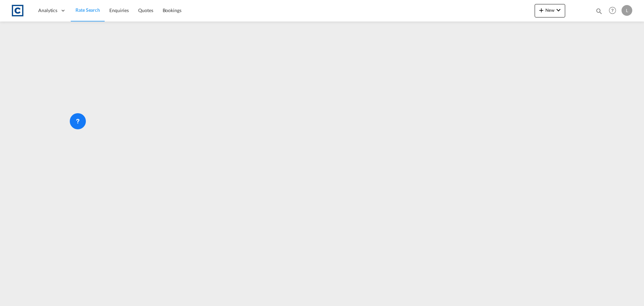  What do you see at coordinates (600, 11) in the screenshot?
I see `md-icon: icon-magnify` at bounding box center [600, 11].